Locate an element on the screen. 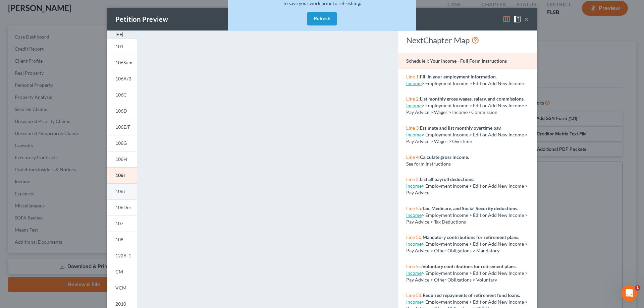 This screenshot has height=308, width=644. span: 1 is located at coordinates (638, 288).